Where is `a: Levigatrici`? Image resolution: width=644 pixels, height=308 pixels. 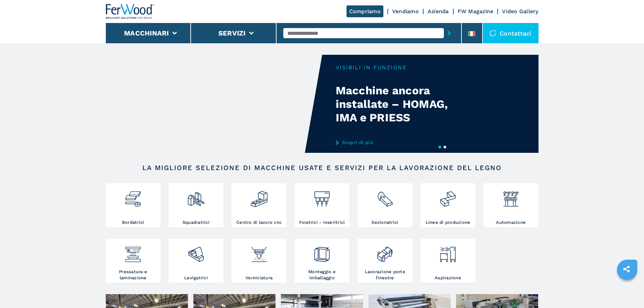 a: Levigatrici is located at coordinates (196, 261).